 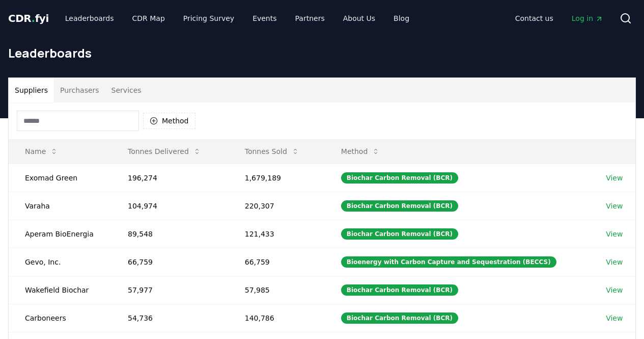 What do you see at coordinates (272, 151) in the screenshot?
I see `button: Tonnes Sold` at bounding box center [272, 151].